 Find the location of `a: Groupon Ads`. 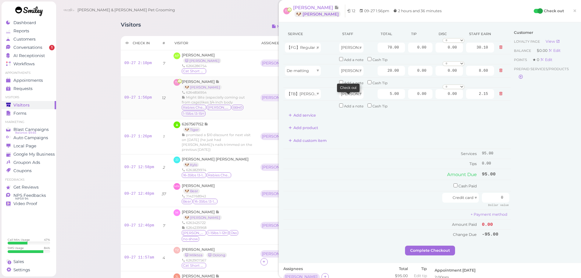

a: Groupon Ads is located at coordinates (29, 162).